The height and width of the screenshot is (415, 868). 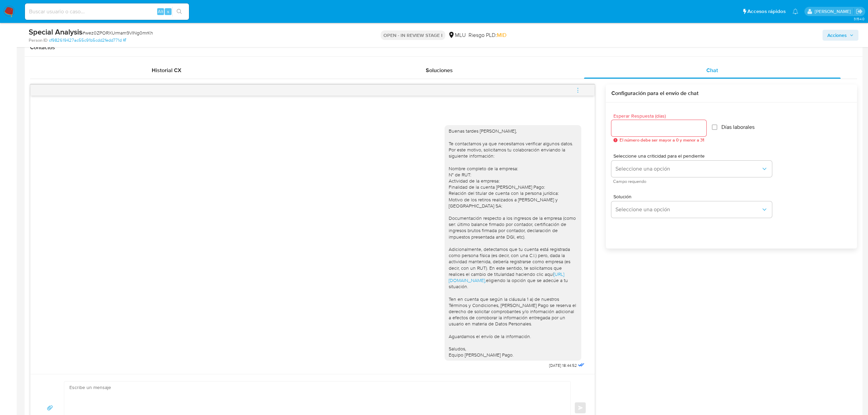 I want to click on span: Riesgo PLD:, so click(x=487, y=35).